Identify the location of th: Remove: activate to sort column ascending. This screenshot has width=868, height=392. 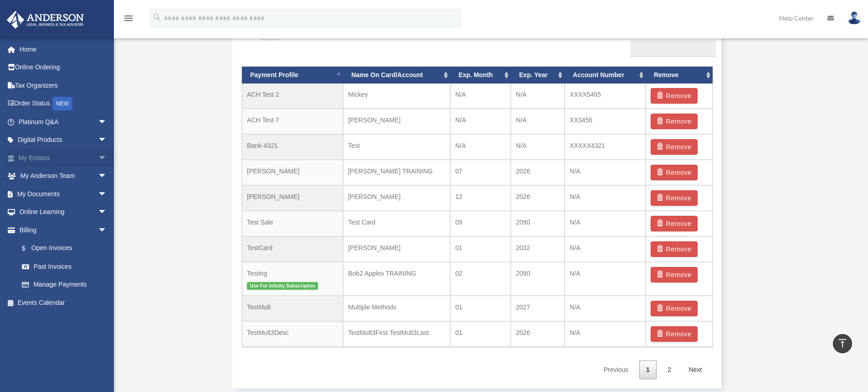
(679, 74).